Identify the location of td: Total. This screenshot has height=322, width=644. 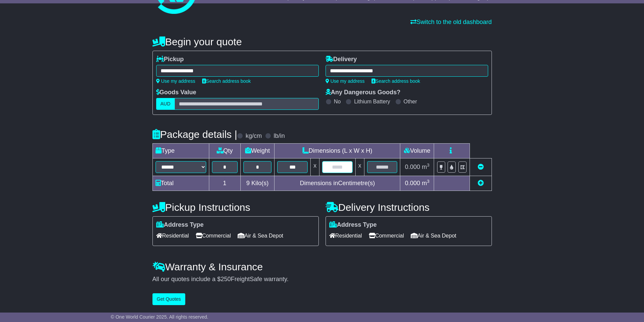
(180, 183).